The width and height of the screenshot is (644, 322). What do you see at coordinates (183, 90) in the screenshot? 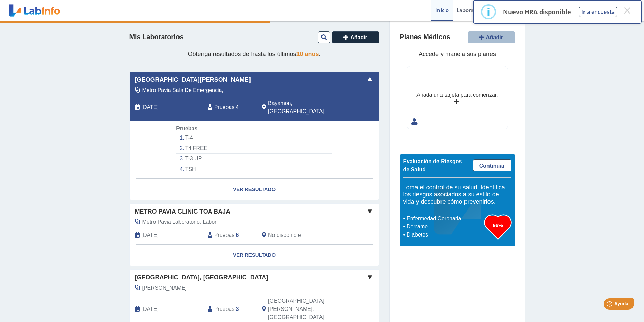
I see `span: Metro Pavia Sala De Emergencia,` at bounding box center [183, 90].